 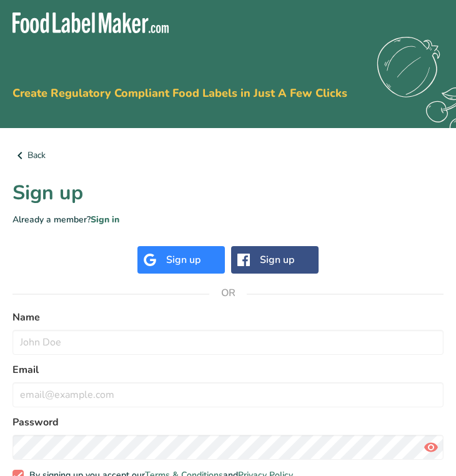 I want to click on a: Back, so click(x=228, y=155).